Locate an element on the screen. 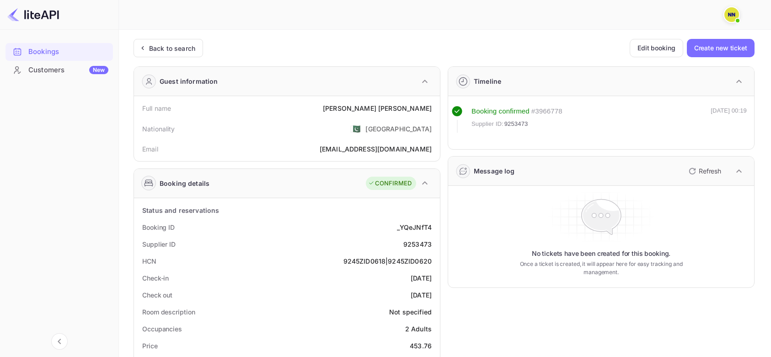 This screenshot has width=771, height=357. div: Occupancies is located at coordinates (162, 328).